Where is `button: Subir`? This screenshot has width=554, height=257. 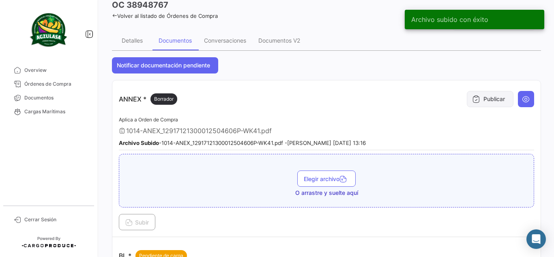
button: Subir is located at coordinates (137, 222).